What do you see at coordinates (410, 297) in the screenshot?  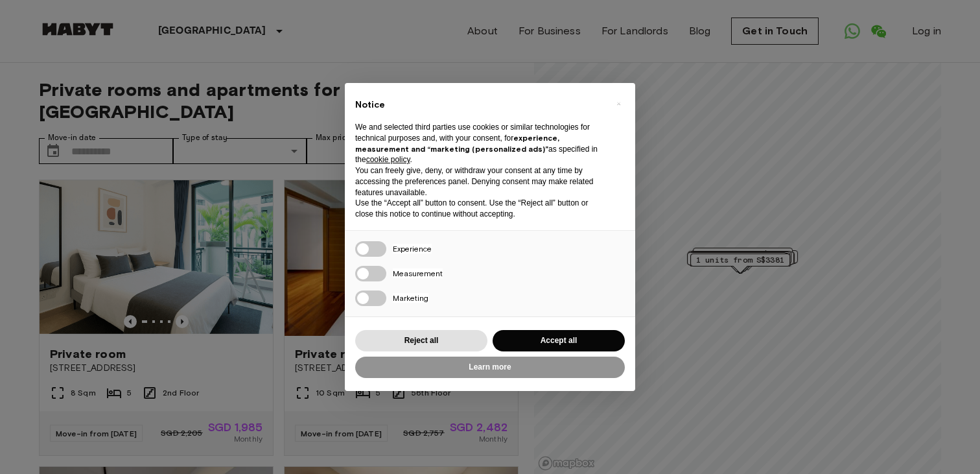 I see `span: Marketing` at bounding box center [410, 297].